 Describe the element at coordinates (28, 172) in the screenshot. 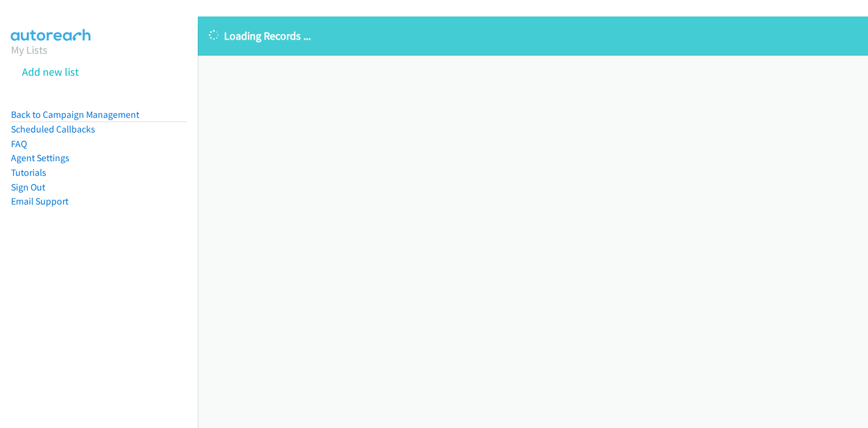

I see `a: Tutorials` at that location.